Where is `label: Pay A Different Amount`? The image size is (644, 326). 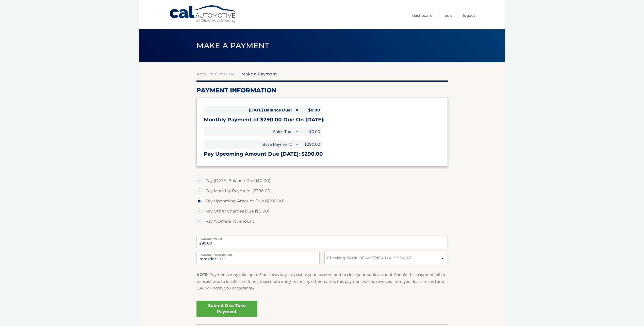 label: Pay A Different Amount is located at coordinates (322, 221).